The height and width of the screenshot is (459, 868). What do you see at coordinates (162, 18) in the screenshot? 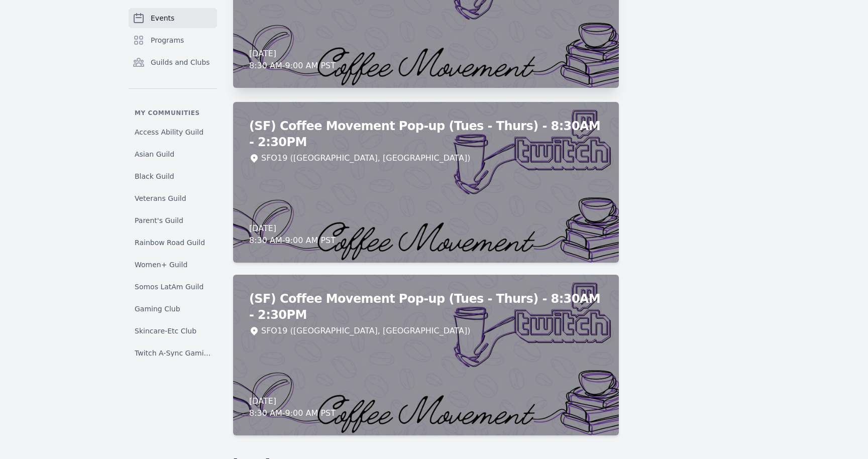
I see `span: Events` at bounding box center [162, 18].